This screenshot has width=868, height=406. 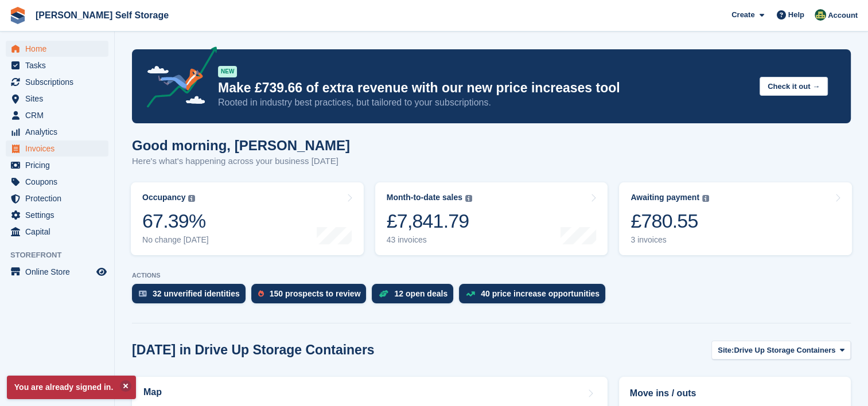 I want to click on img: prospect-51fa495bee0391a8d652442698ab0144808aea92771e9ea1ae160a38d050c398.svg, so click(x=261, y=294).